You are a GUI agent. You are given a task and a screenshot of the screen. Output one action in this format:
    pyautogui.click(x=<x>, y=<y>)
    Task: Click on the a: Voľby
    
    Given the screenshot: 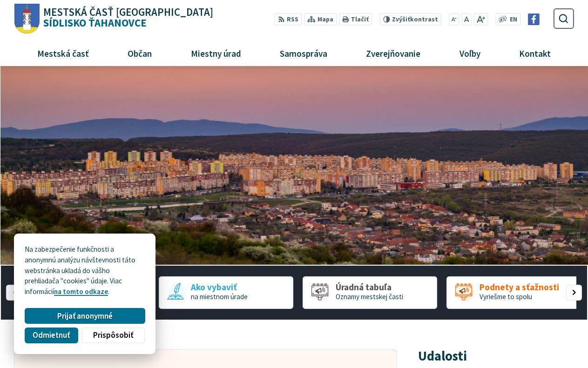 What is the action you would take?
    pyautogui.click(x=470, y=53)
    